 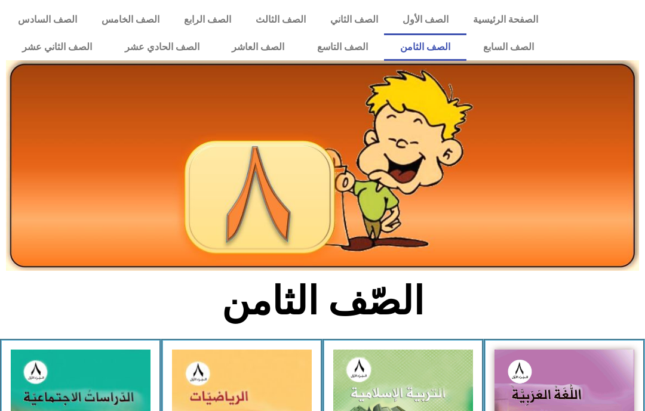 I want to click on a: الصف الثاني عشر, so click(x=57, y=47).